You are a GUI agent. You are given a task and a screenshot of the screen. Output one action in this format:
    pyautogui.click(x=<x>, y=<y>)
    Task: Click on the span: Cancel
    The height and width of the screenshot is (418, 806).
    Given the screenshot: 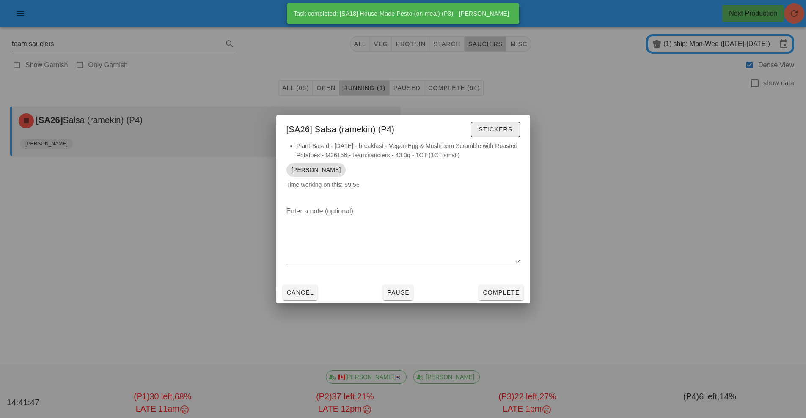 What is the action you would take?
    pyautogui.click(x=300, y=293)
    